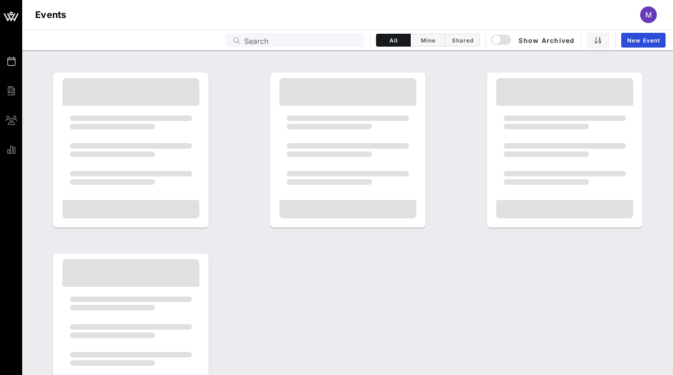 This screenshot has width=673, height=375. I want to click on button: Shared, so click(462, 40).